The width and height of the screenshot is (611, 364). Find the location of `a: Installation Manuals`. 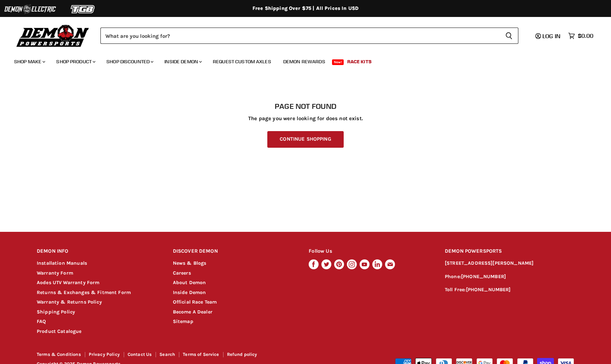

a: Installation Manuals is located at coordinates (62, 263).